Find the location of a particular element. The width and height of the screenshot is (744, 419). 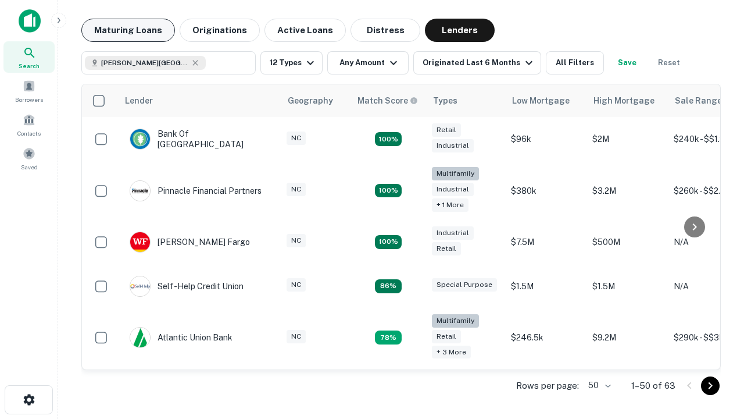

button: Active Loans is located at coordinates (305, 30).